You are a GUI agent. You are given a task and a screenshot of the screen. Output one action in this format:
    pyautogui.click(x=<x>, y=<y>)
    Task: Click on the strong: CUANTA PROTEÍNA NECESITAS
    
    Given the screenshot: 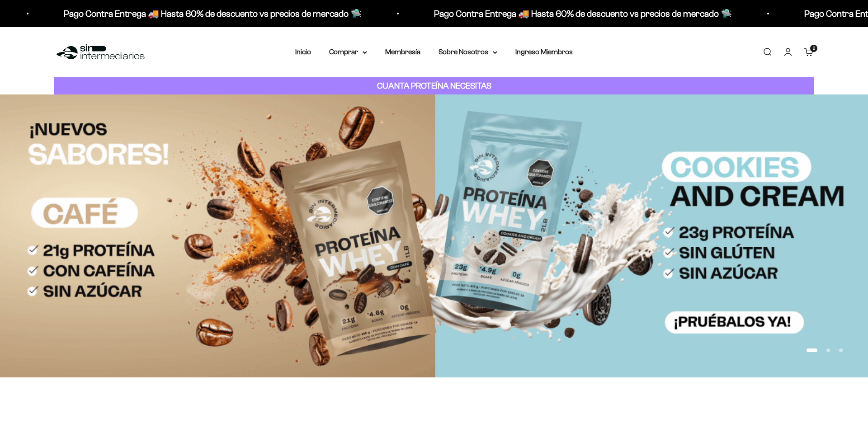 What is the action you would take?
    pyautogui.click(x=434, y=85)
    